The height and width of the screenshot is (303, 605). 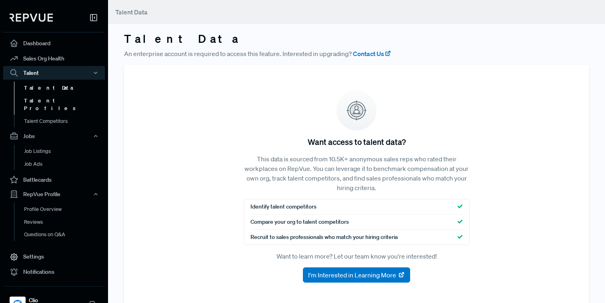 I want to click on a: Dashboard, so click(x=54, y=43).